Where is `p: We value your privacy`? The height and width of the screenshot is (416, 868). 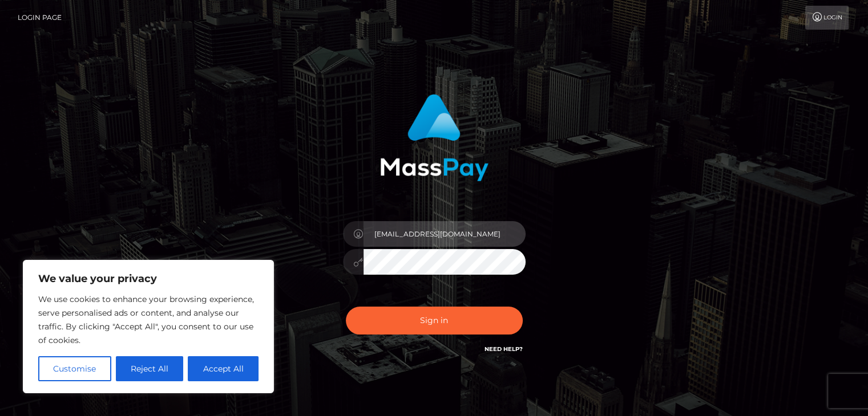 p: We value your privacy is located at coordinates (148, 279).